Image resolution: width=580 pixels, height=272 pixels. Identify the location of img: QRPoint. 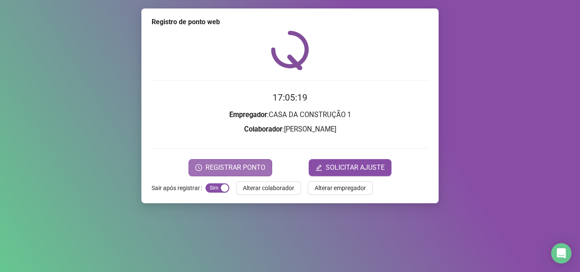
(290, 50).